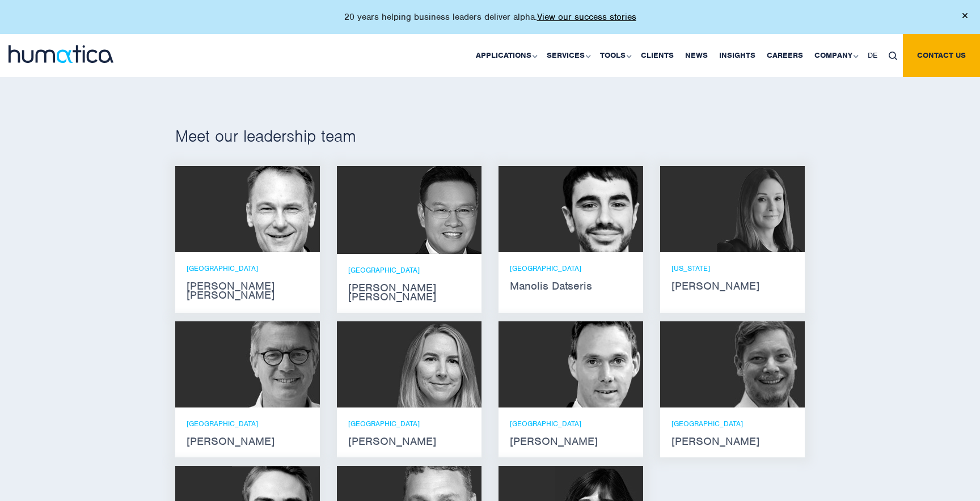 The width and height of the screenshot is (980, 501). I want to click on a: Tools, so click(615, 56).